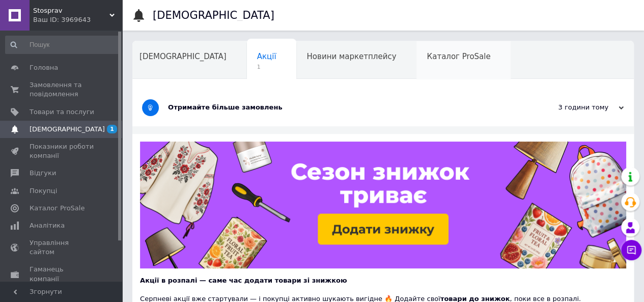  What do you see at coordinates (63, 45) in the screenshot?
I see `input: Пошук` at bounding box center [63, 45].